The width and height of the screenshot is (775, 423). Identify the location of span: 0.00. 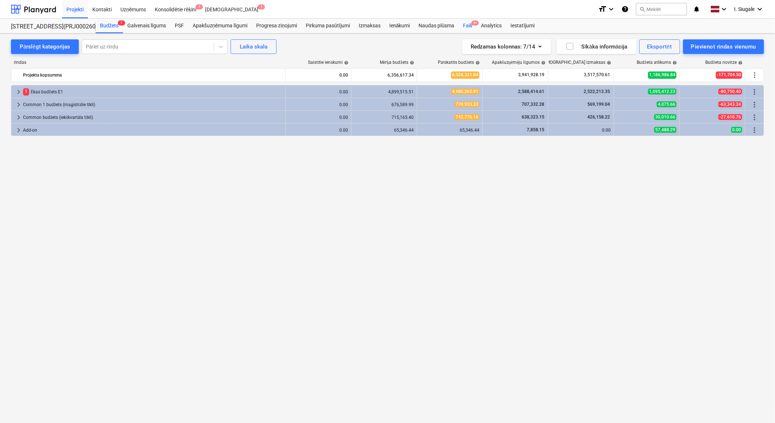
(737, 130).